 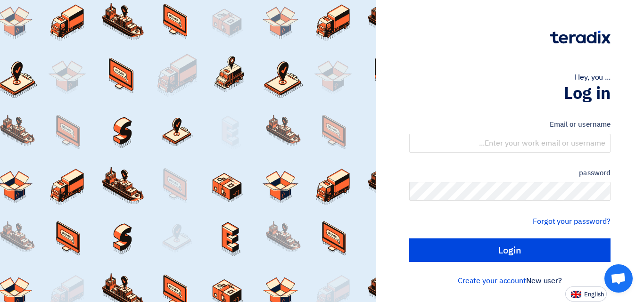 I want to click on a: Forgot your password?, so click(x=571, y=222).